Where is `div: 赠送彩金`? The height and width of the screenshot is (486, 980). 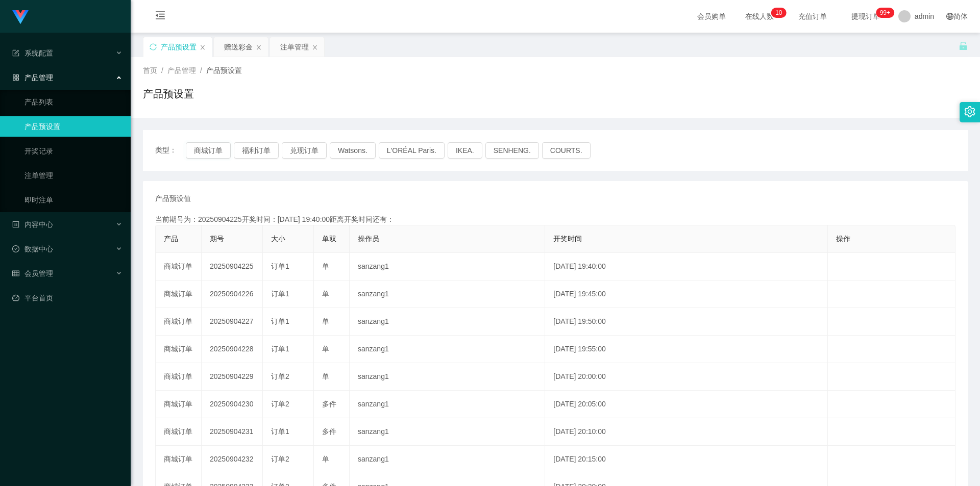
div: 赠送彩金 is located at coordinates (238, 47).